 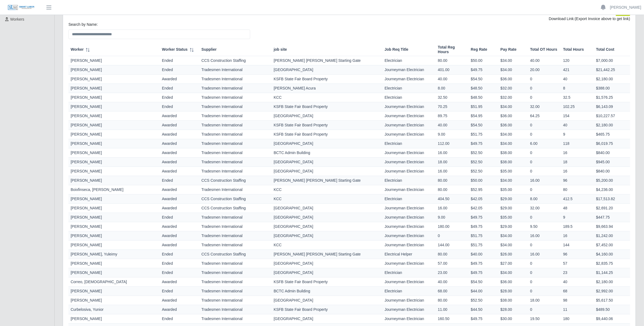 I want to click on td: $1,576.25, so click(x=612, y=98).